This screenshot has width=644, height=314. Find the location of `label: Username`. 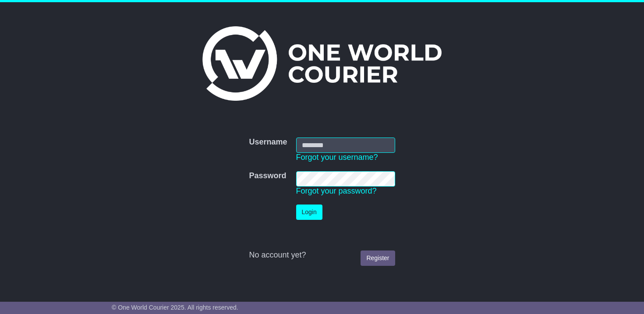

label: Username is located at coordinates (267, 142).